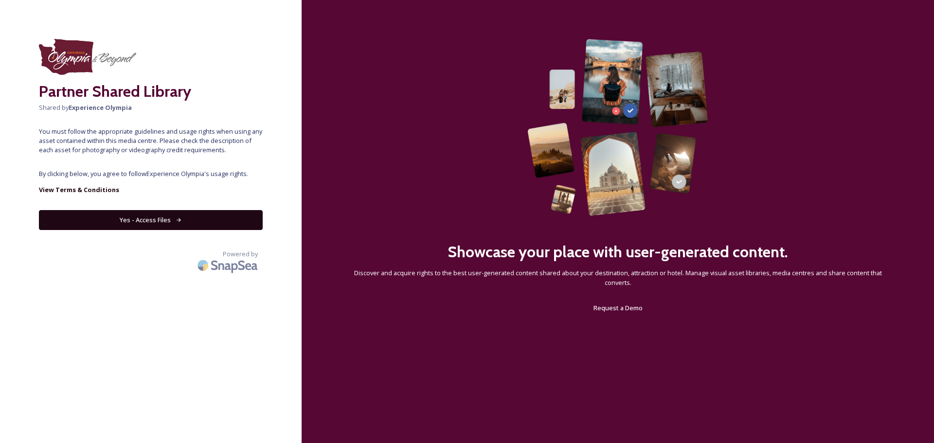 The height and width of the screenshot is (443, 934). Describe the element at coordinates (618, 127) in the screenshot. I see `img: 63b42ca75bacad526042e722_Group%20154-p-800.png` at that location.